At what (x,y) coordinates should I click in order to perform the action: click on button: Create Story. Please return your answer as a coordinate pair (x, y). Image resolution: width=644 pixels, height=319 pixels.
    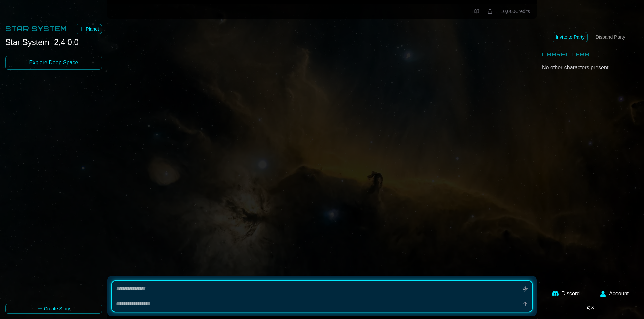
    Looking at the image, I should click on (54, 309).